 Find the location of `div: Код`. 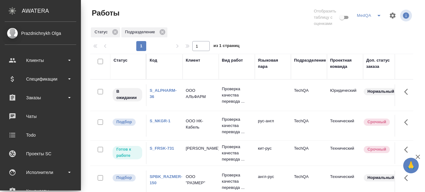

div: Код is located at coordinates (153, 60).